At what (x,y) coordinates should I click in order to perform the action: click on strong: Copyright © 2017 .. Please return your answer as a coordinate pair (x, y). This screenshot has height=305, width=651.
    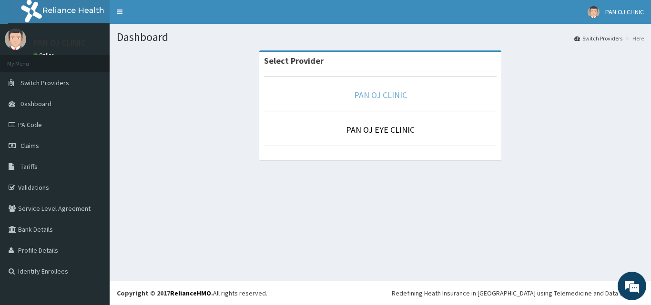
    Looking at the image, I should click on (165, 293).